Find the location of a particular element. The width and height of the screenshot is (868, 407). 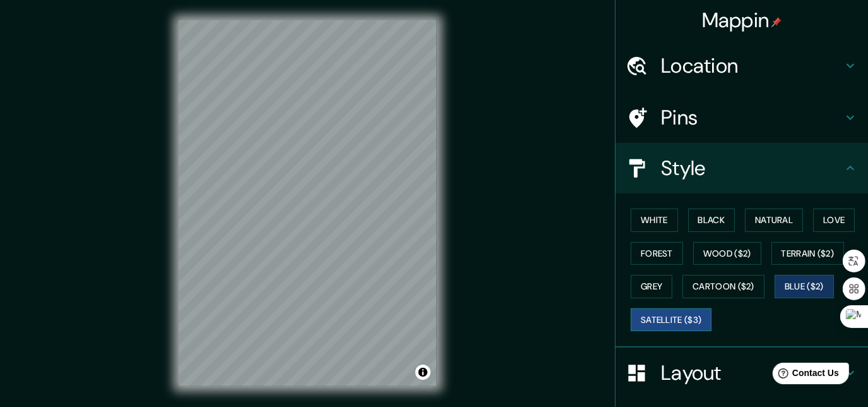

h4: Pins is located at coordinates (752, 118).